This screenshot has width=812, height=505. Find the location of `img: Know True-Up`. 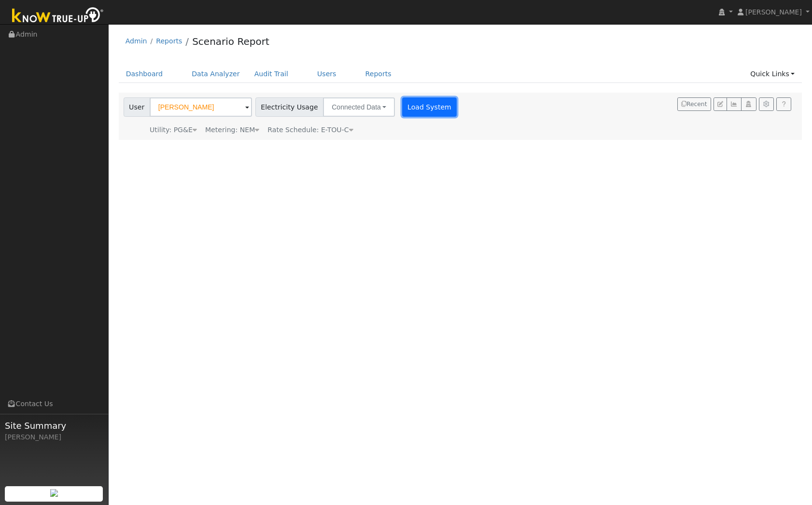

img: Know True-Up is located at coordinates (58, 16).